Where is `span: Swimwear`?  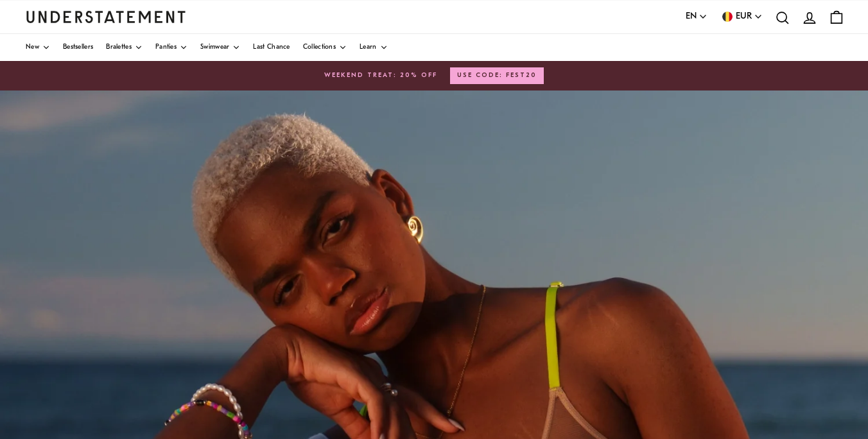
span: Swimwear is located at coordinates (214, 47).